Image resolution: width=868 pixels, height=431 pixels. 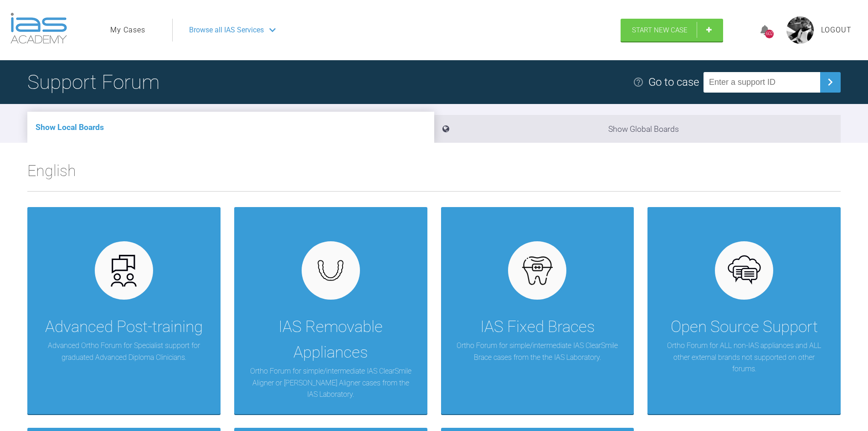 I want to click on a: Start New Case, so click(x=671, y=30).